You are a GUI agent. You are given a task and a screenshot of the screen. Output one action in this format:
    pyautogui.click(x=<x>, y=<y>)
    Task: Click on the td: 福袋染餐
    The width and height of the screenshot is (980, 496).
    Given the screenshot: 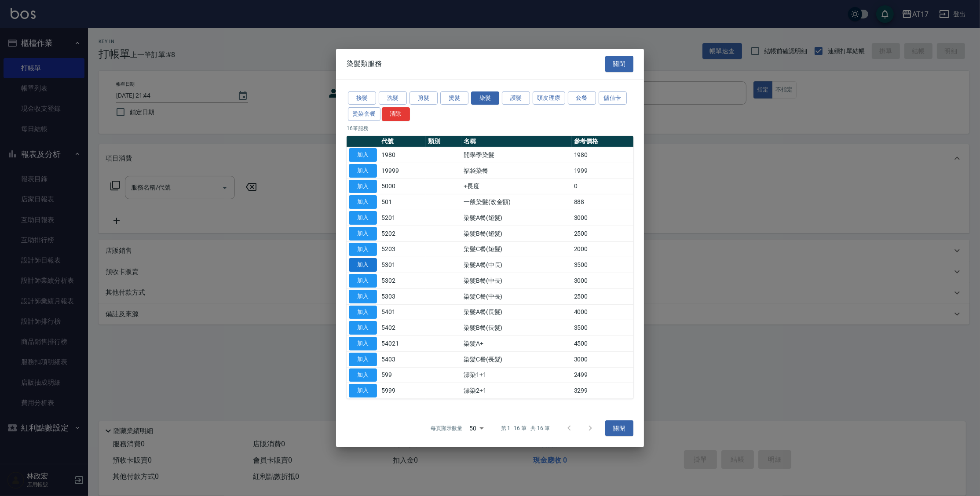 What is the action you would take?
    pyautogui.click(x=516, y=170)
    